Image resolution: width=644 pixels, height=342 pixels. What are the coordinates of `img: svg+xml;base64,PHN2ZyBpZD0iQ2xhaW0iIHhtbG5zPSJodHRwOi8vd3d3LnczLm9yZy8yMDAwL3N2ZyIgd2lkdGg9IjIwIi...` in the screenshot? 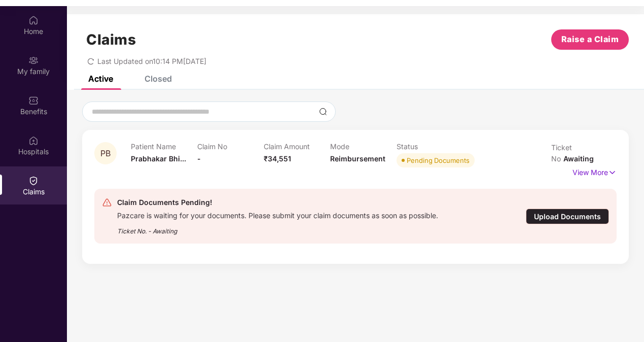 It's located at (33, 181).